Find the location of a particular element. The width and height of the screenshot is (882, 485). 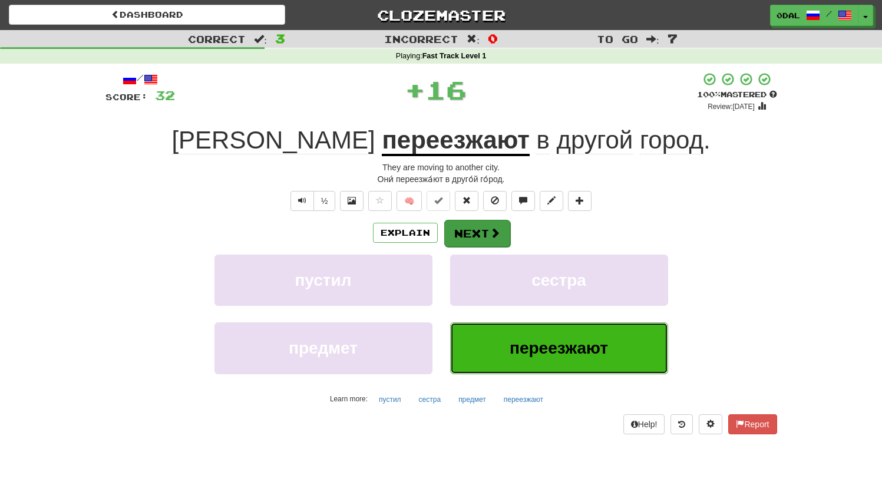

span: 16 is located at coordinates (446, 90).